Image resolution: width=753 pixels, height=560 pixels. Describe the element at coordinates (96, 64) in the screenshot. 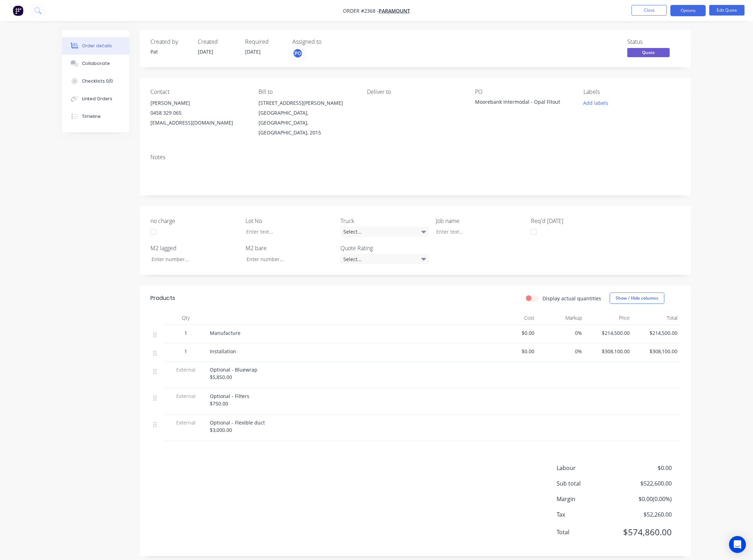

I see `div: Collaborate` at that location.